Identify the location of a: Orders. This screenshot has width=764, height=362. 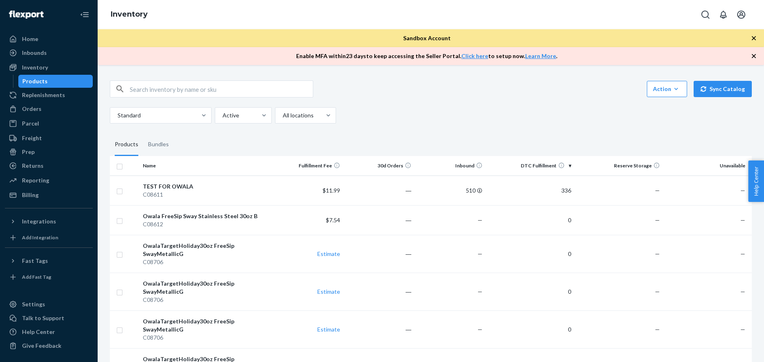
(49, 109).